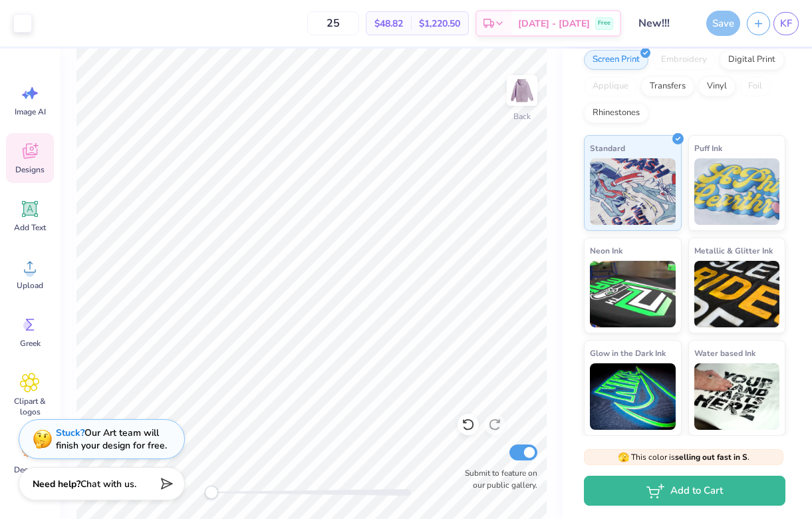 The height and width of the screenshot is (519, 812). I want to click on span: Image AI, so click(30, 112).